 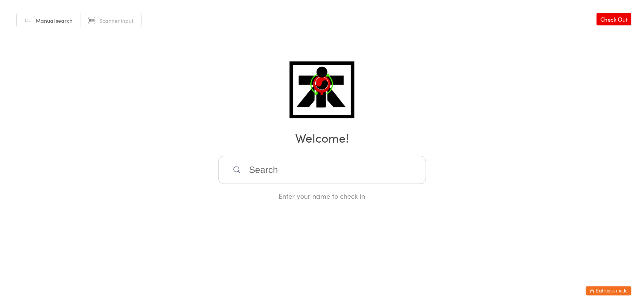 What do you see at coordinates (321, 137) in the screenshot?
I see `h2: Welcome!` at bounding box center [321, 137].